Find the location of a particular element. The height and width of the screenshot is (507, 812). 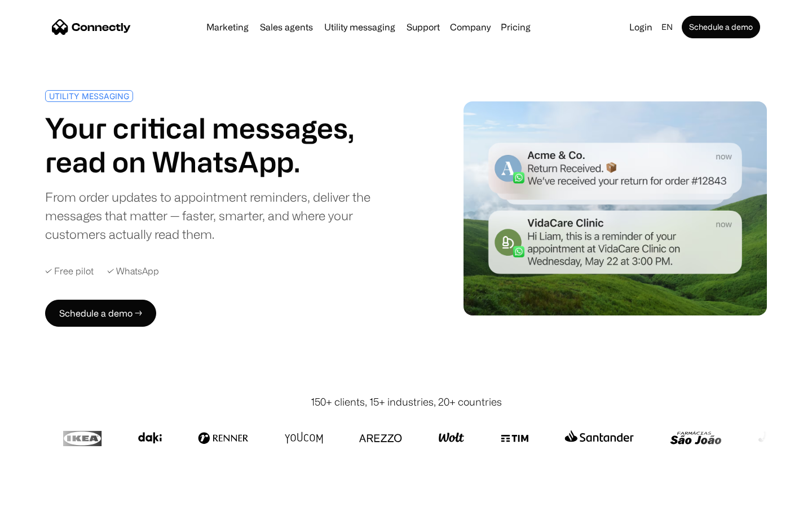

a: Utility messaging is located at coordinates (360, 27).